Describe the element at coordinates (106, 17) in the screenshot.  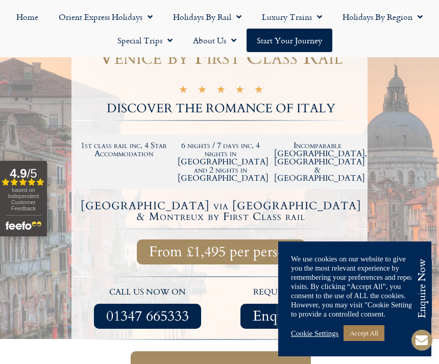
I see `a: Orient Express Holidays` at that location.